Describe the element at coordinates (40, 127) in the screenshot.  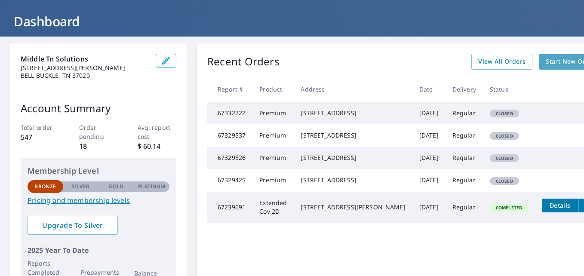
I see `p: Total order` at that location.